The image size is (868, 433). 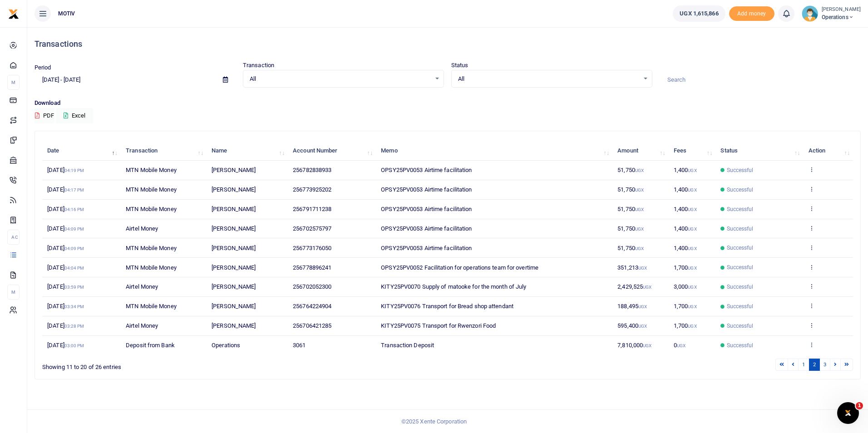 I want to click on span: Deposit from Bank, so click(x=150, y=345).